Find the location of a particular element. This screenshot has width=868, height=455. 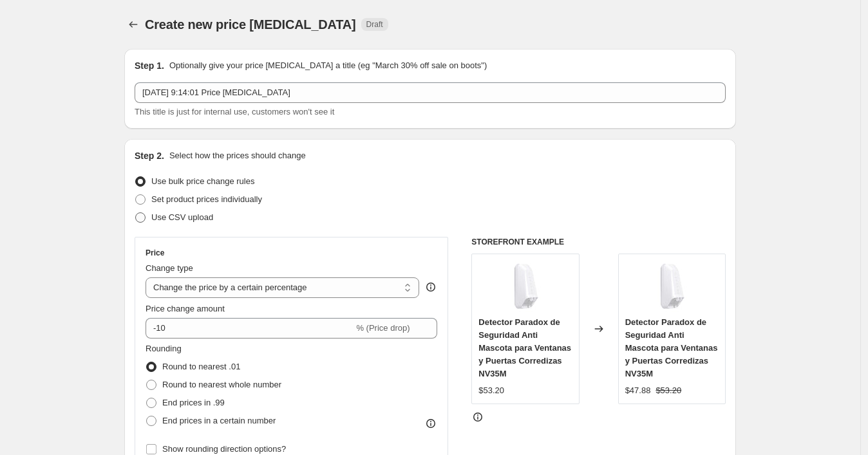

span: Change type is located at coordinates (170, 268).